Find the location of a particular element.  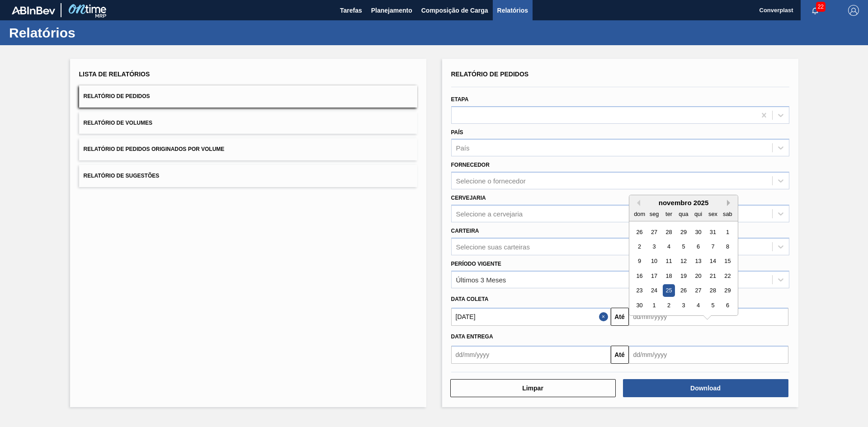

div: Choose domingo, 30 de novembro de 2025 is located at coordinates (639, 305).